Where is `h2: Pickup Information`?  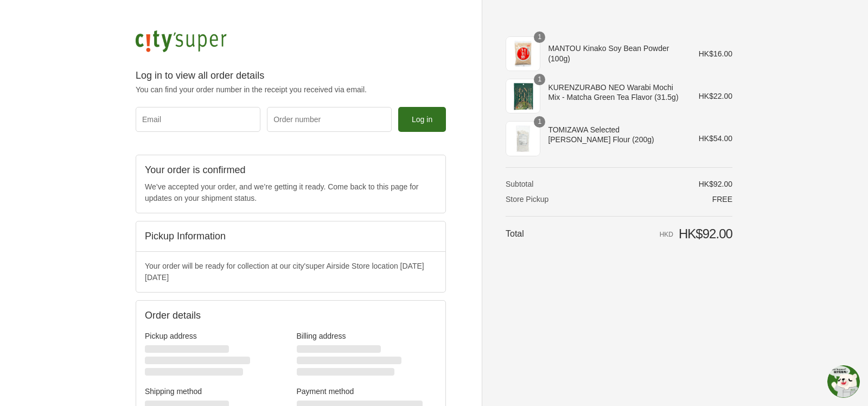 h2: Pickup Information is located at coordinates (291, 236).